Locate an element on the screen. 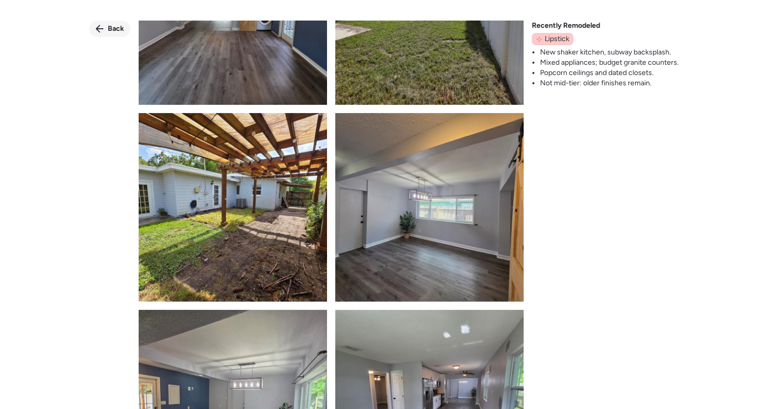  span: Back is located at coordinates (116, 29).